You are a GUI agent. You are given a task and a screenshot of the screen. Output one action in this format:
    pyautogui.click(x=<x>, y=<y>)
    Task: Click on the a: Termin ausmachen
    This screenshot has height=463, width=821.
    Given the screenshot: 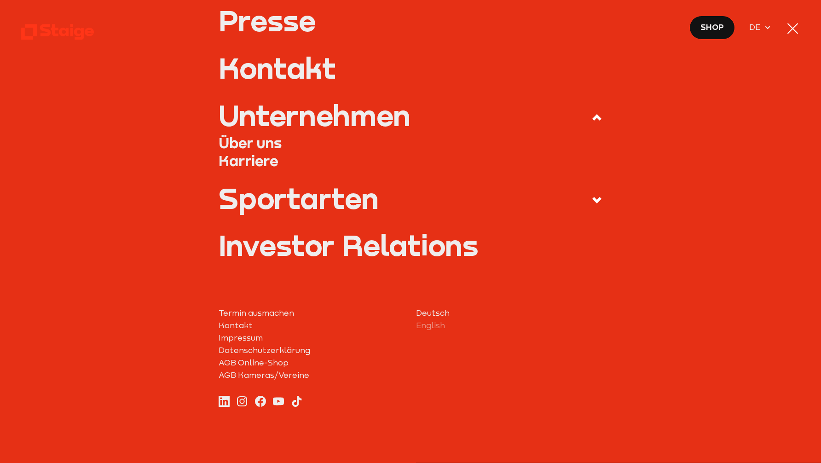 What is the action you would take?
    pyautogui.click(x=311, y=313)
    